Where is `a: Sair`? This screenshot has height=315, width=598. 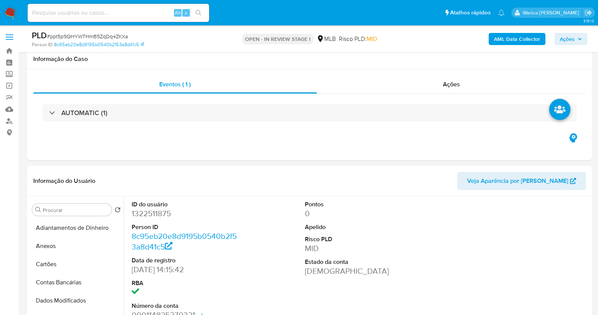 a: Sair is located at coordinates (589, 12).